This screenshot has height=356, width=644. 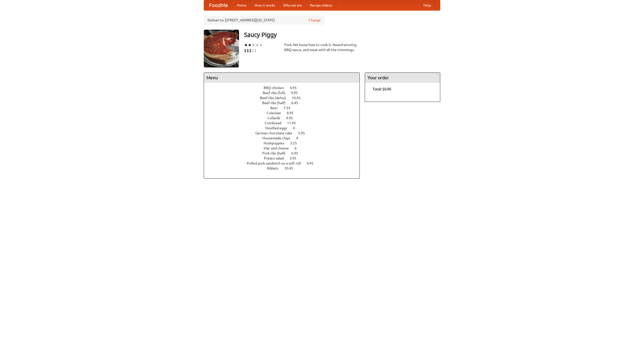 I want to click on a: Devilled eggs 4, so click(x=285, y=128).